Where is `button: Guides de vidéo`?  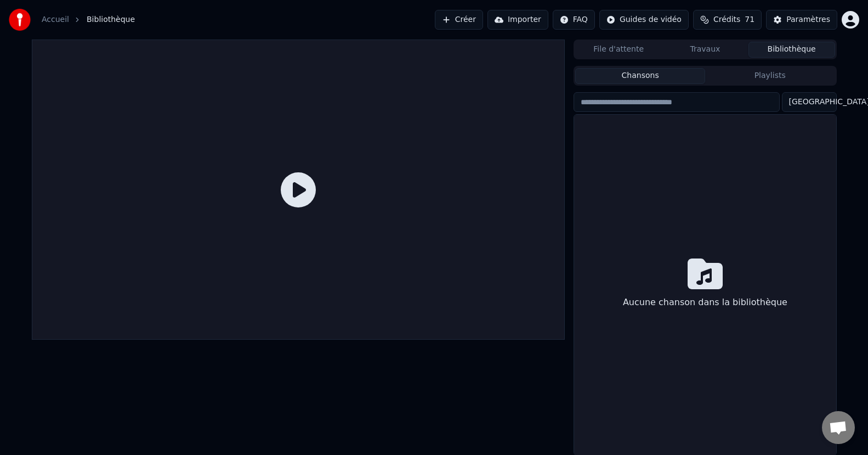 button: Guides de vidéo is located at coordinates (644, 20).